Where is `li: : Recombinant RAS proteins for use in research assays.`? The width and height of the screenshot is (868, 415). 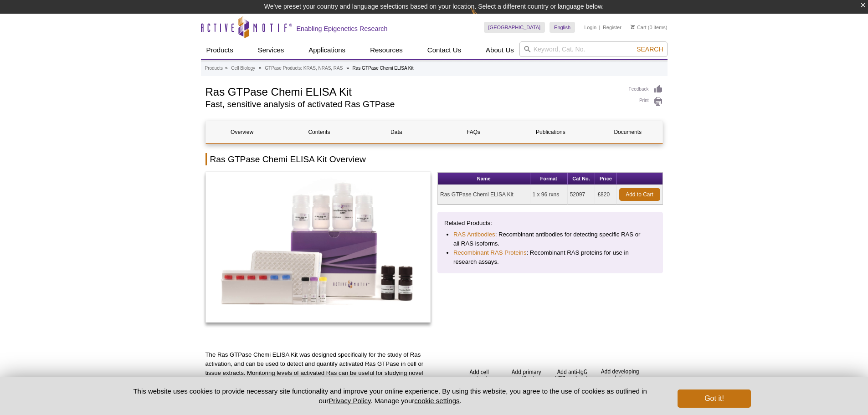 li: : Recombinant RAS proteins for use in research assays. is located at coordinates (550, 258).